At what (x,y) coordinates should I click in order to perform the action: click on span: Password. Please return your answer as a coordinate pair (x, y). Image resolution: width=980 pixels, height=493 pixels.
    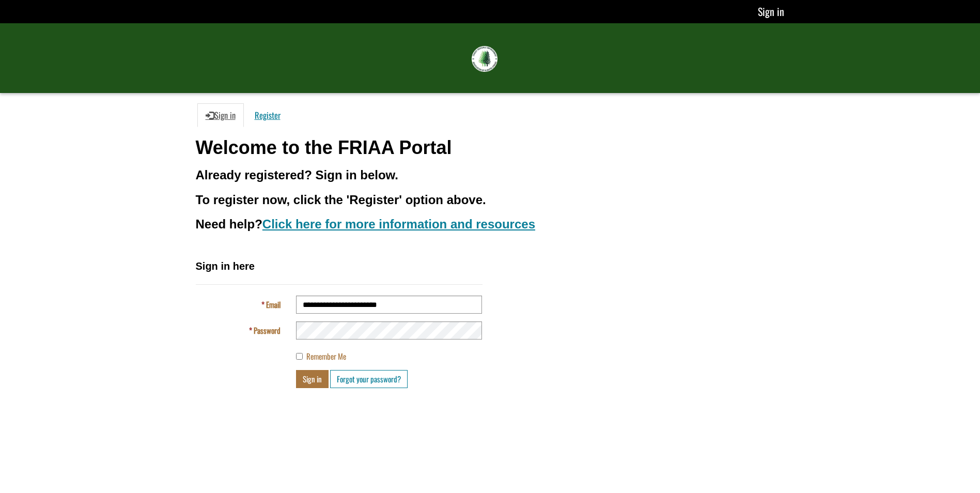
    Looking at the image, I should click on (267, 330).